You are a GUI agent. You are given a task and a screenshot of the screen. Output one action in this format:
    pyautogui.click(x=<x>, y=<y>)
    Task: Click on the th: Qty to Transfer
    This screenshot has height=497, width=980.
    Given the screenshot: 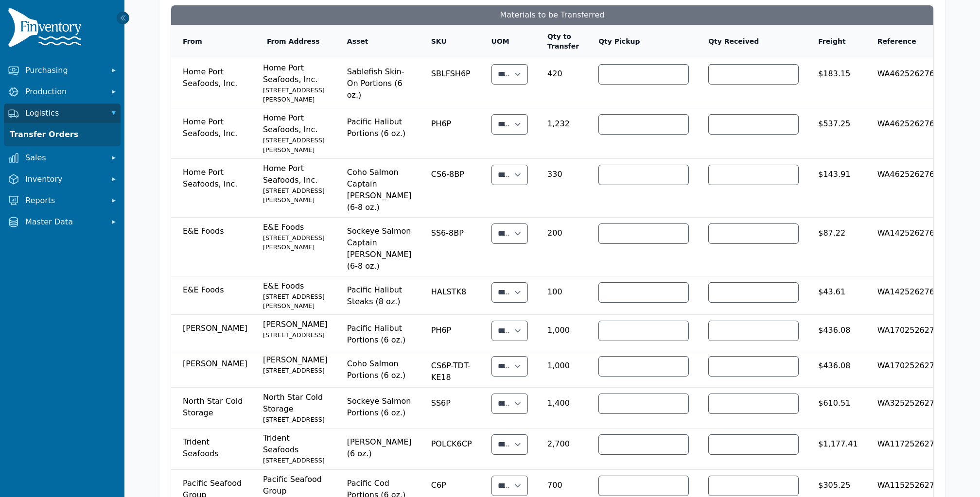 What is the action you would take?
    pyautogui.click(x=561, y=41)
    